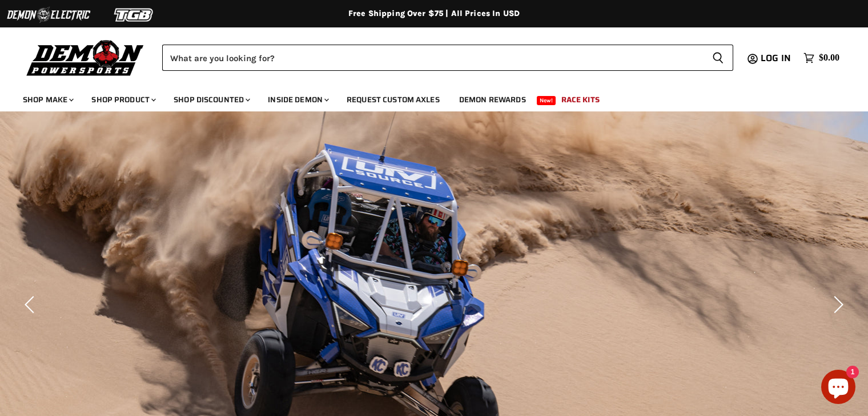  Describe the element at coordinates (432, 58) in the screenshot. I see `input: Search` at that location.